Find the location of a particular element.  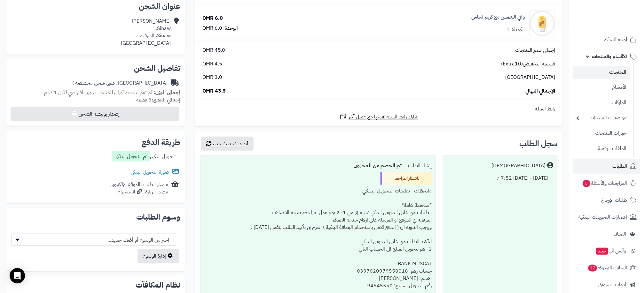

div: تـحـويـل بـنـكـي is located at coordinates (144, 157).